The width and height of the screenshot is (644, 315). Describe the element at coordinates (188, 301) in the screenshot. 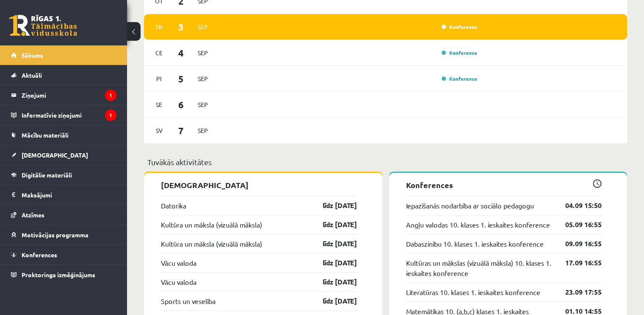

I see `a: Sports un veselība` at that location.